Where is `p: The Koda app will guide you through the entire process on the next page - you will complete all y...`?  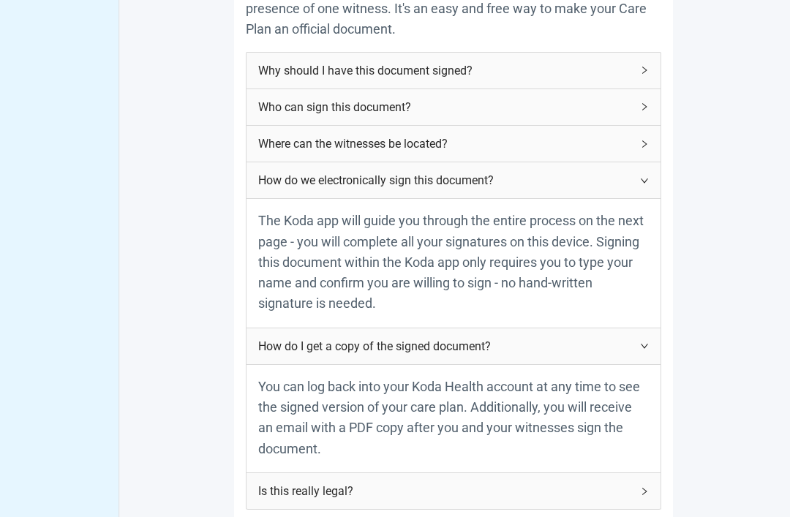
p: The Koda app will guide you through the entire process on the next page - you will complete all y... is located at coordinates (454, 262).